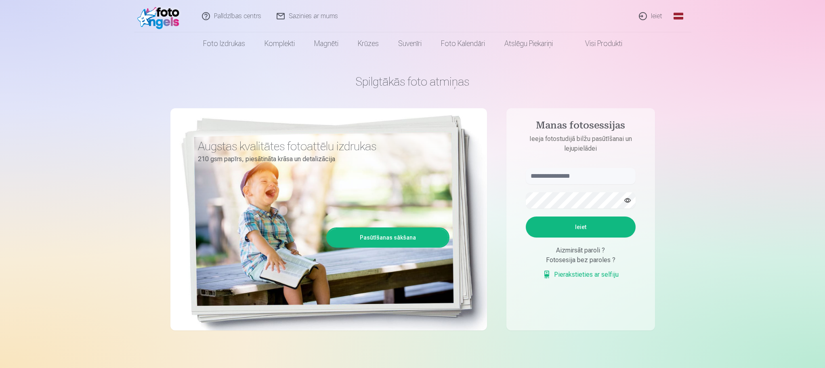  I want to click on button: Ieiet, so click(581, 227).